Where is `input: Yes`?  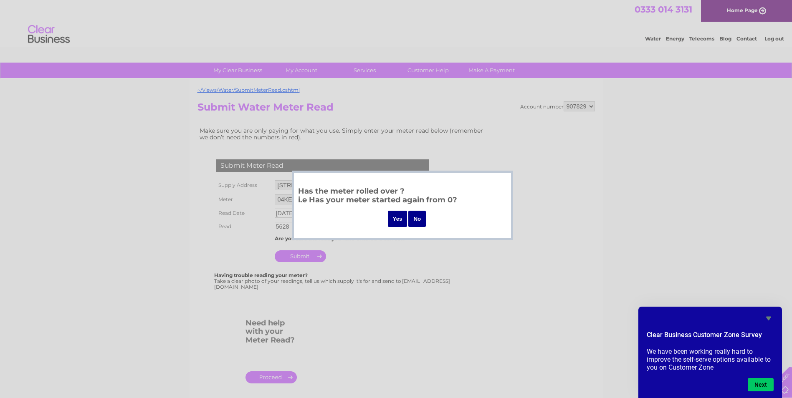 input: Yes is located at coordinates (398, 219).